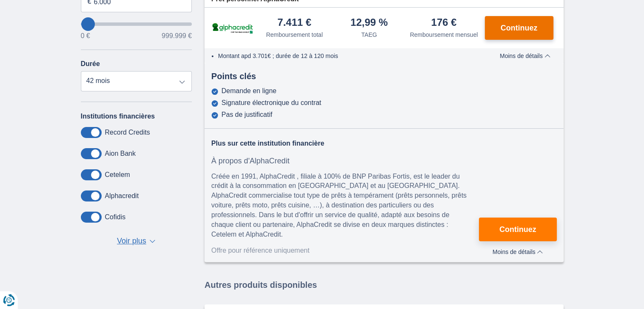  What do you see at coordinates (349, 56) in the screenshot?
I see `li: Montant apd 3.701€ ; durée de 12 à 120 mois` at bounding box center [349, 56].